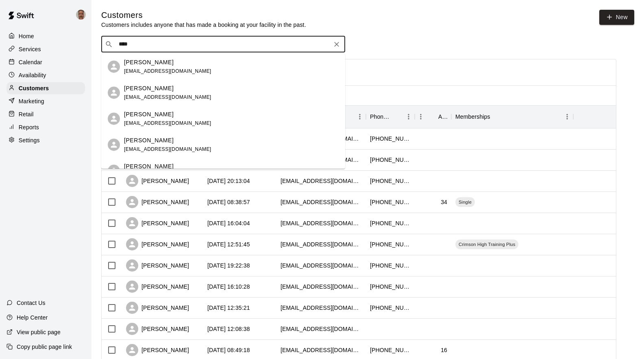 The image size is (644, 359). What do you see at coordinates (443, 117) in the screenshot?
I see `div: Age` at bounding box center [443, 117].